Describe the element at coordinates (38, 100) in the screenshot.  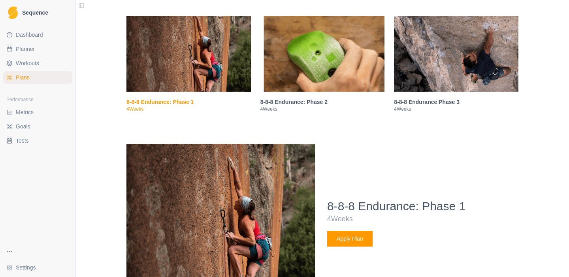
I see `div: Performance` at that location.